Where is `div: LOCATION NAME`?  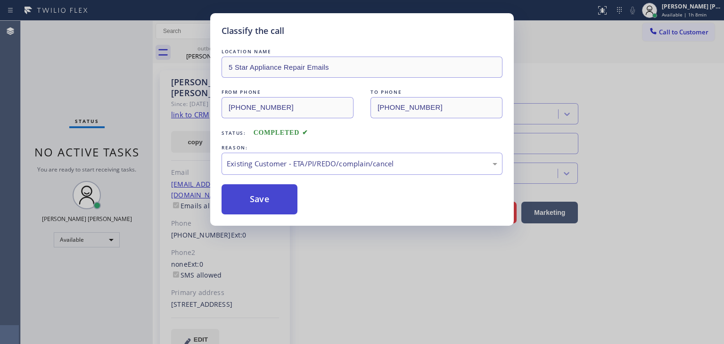 div: LOCATION NAME is located at coordinates (362, 51).